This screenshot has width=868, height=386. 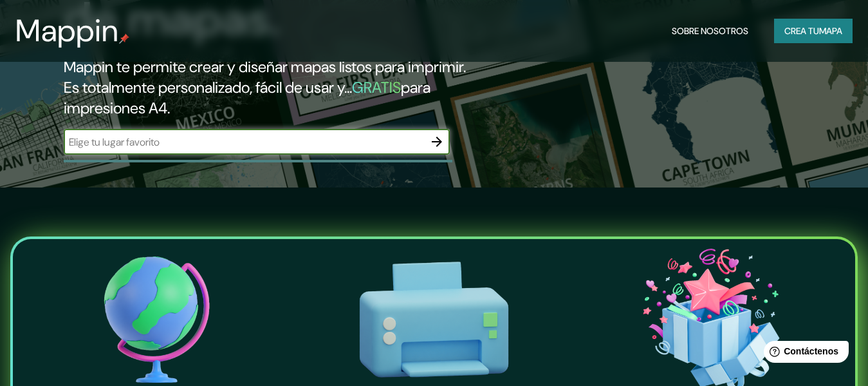 I want to click on font: Contáctenos, so click(x=57, y=15).